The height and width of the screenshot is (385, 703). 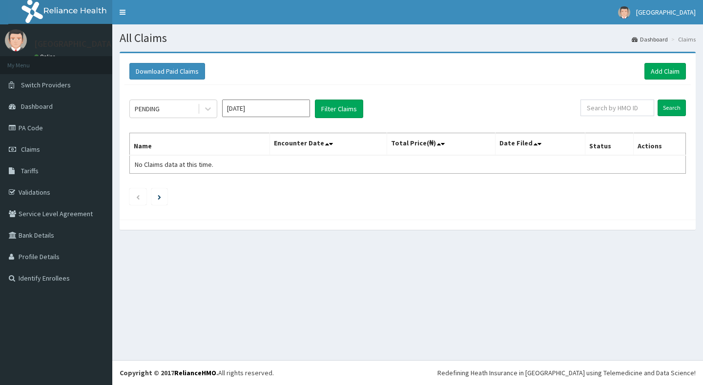 What do you see at coordinates (169, 373) in the screenshot?
I see `strong: Copyright © 2017 .` at bounding box center [169, 373].